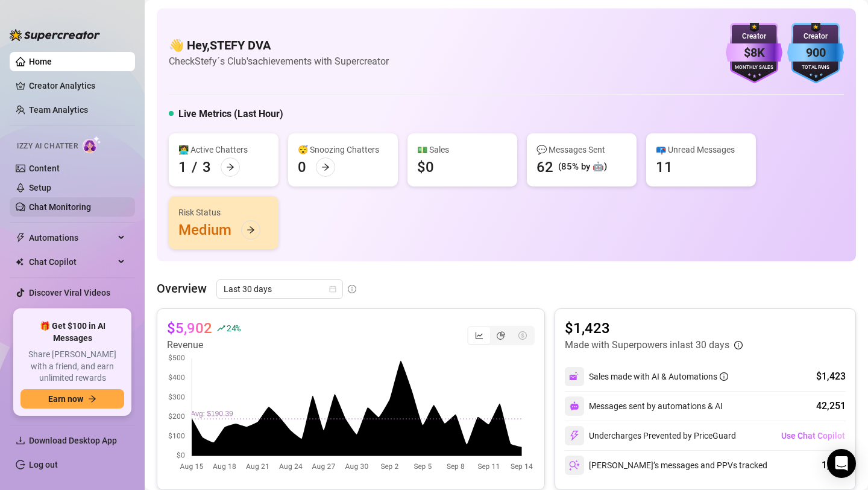 This screenshot has height=490, width=868. I want to click on div: Risk Status, so click(223, 212).